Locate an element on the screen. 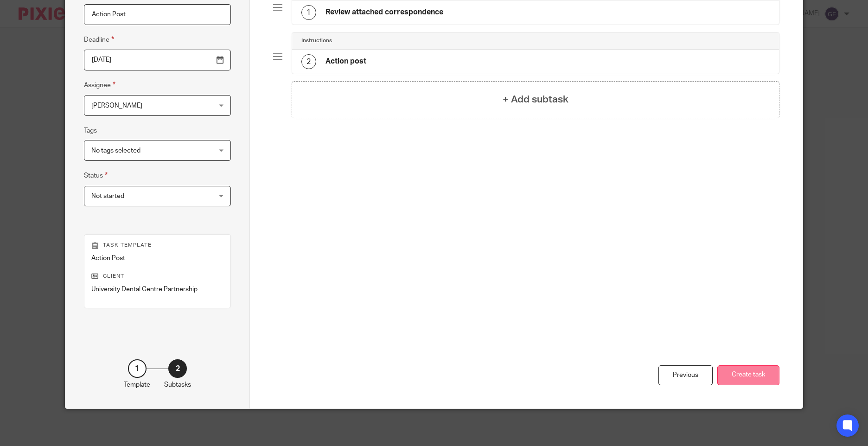 This screenshot has width=868, height=446. p: Action Post is located at coordinates (157, 258).